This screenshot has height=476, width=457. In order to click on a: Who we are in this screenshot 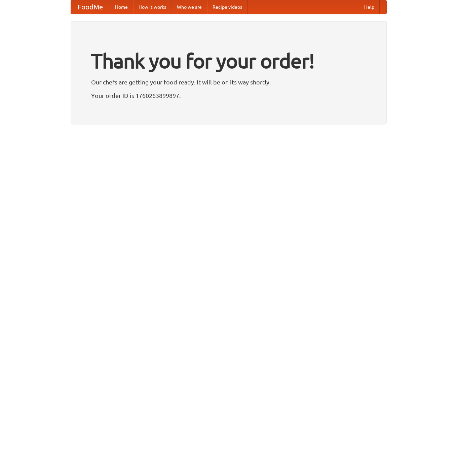, I will do `click(189, 7)`.